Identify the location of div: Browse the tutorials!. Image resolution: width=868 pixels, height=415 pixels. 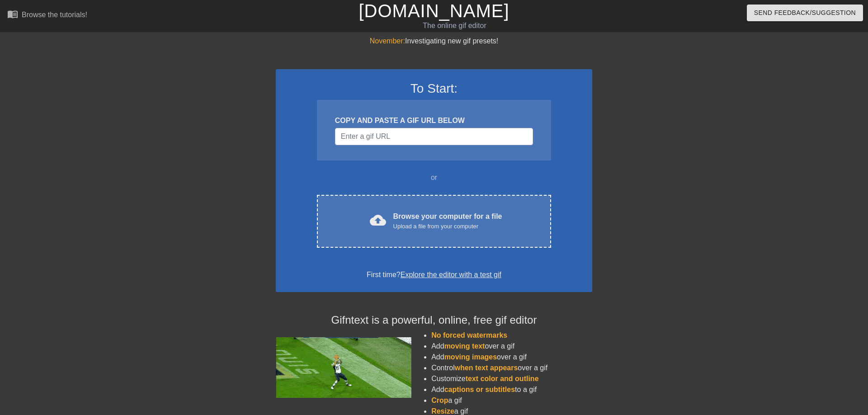
(54, 14).